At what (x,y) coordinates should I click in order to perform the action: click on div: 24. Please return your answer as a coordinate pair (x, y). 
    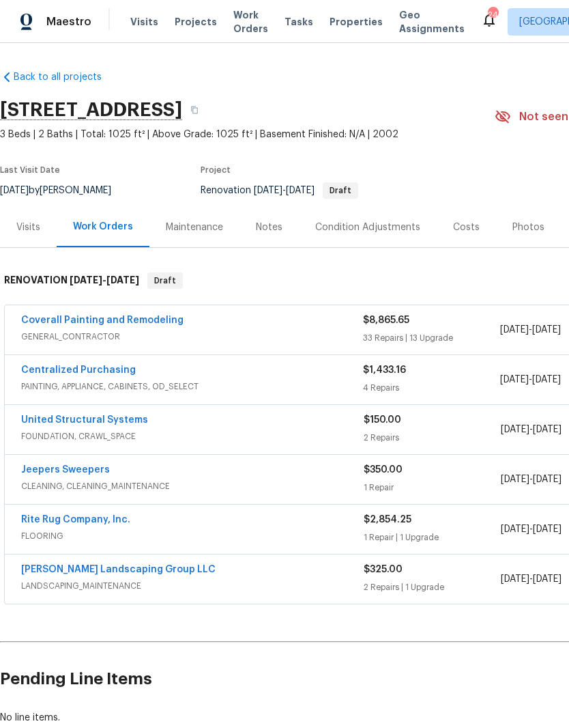
    Looking at the image, I should click on (493, 15).